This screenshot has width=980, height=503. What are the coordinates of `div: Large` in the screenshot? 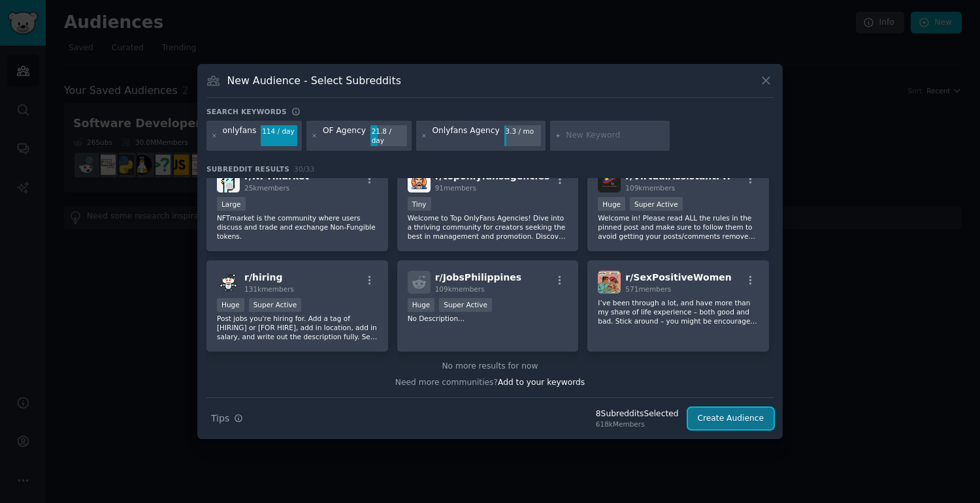 It's located at (231, 204).